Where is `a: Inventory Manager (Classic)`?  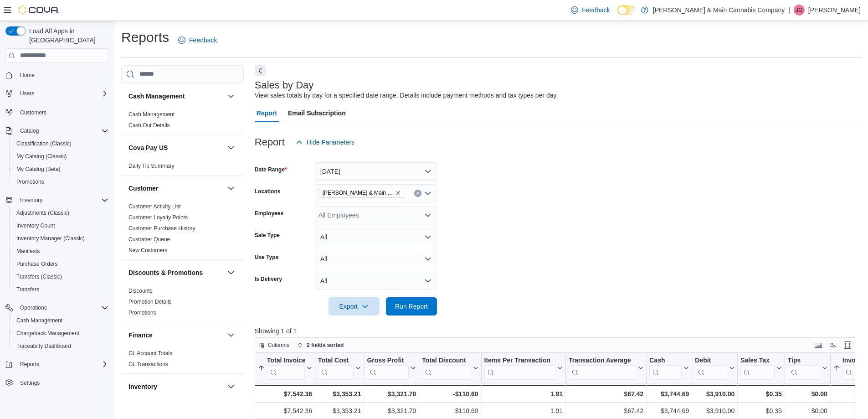 a: Inventory Manager (Classic) is located at coordinates (50, 238).